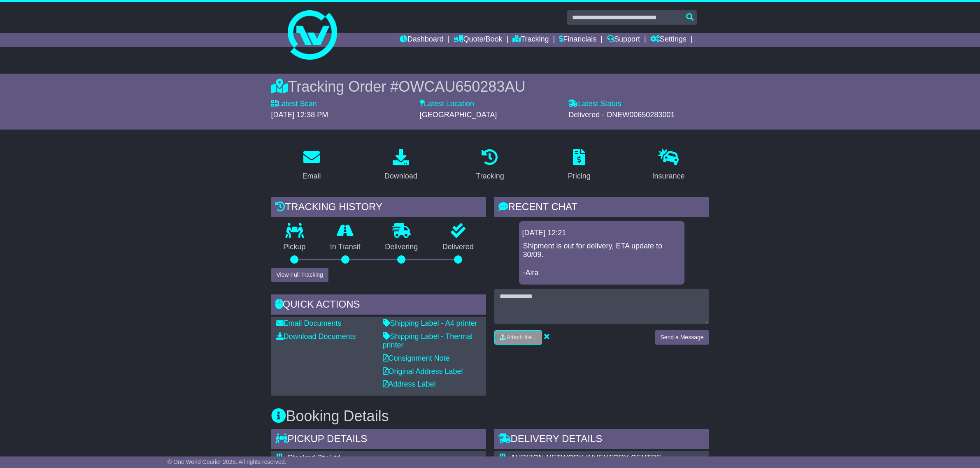 This screenshot has height=468, width=980. I want to click on a: Settings, so click(669, 40).